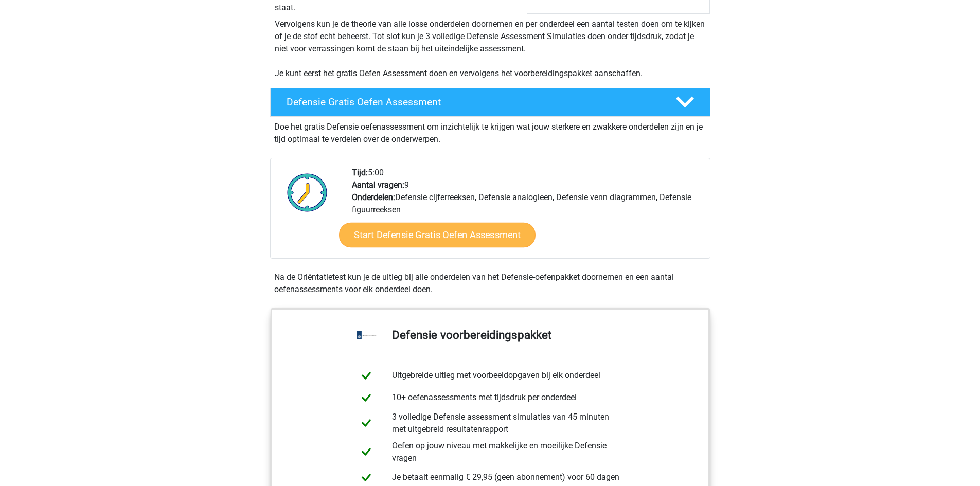 This screenshot has width=980, height=486. Describe the element at coordinates (437, 235) in the screenshot. I see `a: Start Defensie Gratis Oefen Assessment` at that location.